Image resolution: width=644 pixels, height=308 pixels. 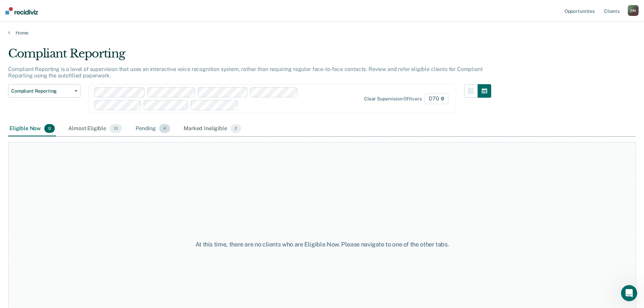 What do you see at coordinates (95, 129) in the screenshot?
I see `div: Almost Eligible15` at bounding box center [95, 129].